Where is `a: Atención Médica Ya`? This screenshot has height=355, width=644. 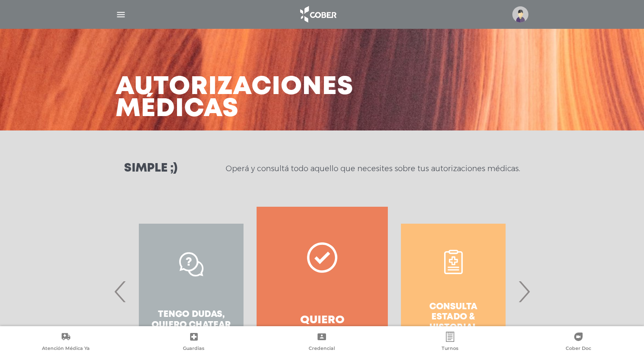
a: Atención Médica Ya is located at coordinates (66, 342).